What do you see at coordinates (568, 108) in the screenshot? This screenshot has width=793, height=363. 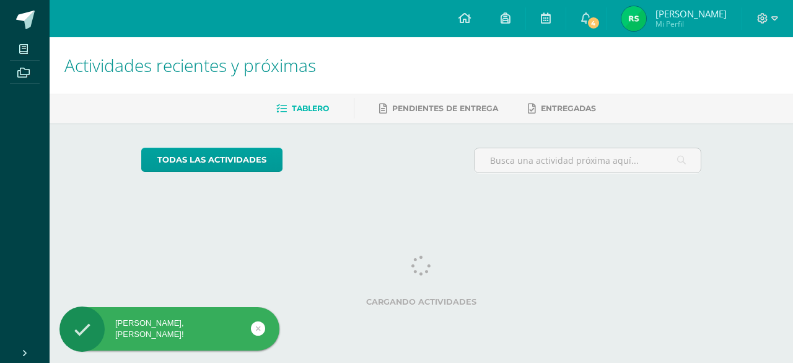 I see `span: Entregadas` at bounding box center [568, 108].